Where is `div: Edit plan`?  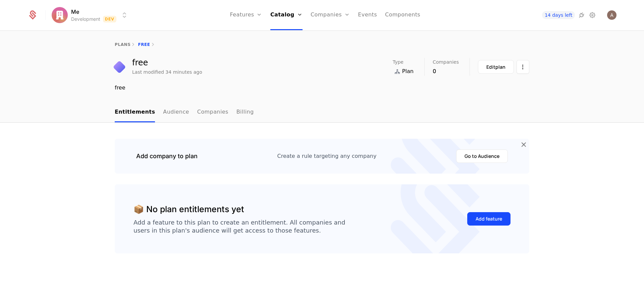 div: Edit plan is located at coordinates (496, 67).